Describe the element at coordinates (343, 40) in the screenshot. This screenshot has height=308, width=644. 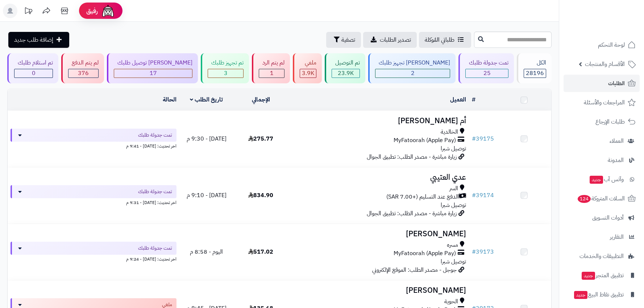
I see `button: تصفية` at that location.